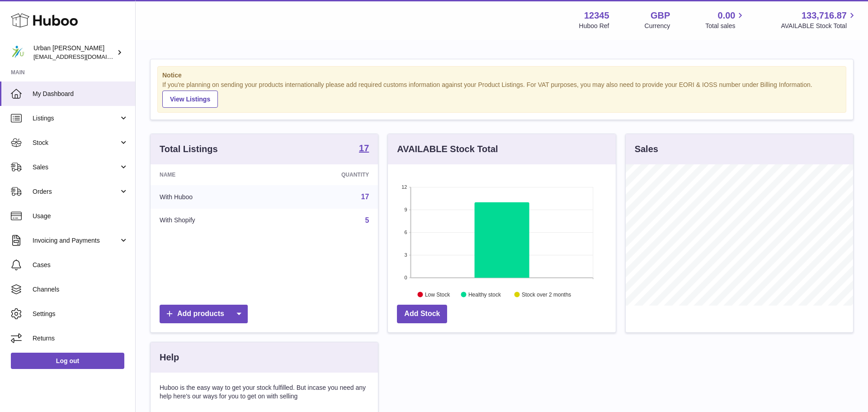 This screenshot has width=868, height=412. Describe the element at coordinates (76, 118) in the screenshot. I see `span: Listings` at that location.